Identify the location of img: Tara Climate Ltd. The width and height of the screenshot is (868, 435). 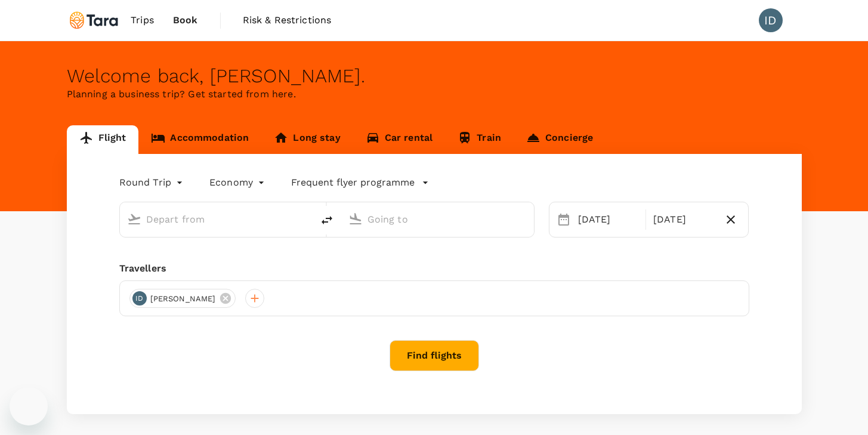
(94, 20).